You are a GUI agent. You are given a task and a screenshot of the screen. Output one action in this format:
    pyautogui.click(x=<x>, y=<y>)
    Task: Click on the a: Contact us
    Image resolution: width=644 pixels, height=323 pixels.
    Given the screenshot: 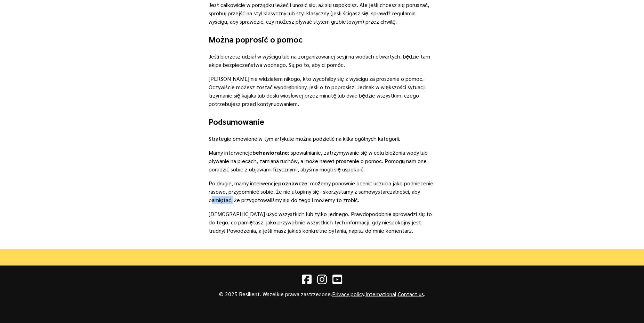 What is the action you would take?
    pyautogui.click(x=411, y=293)
    